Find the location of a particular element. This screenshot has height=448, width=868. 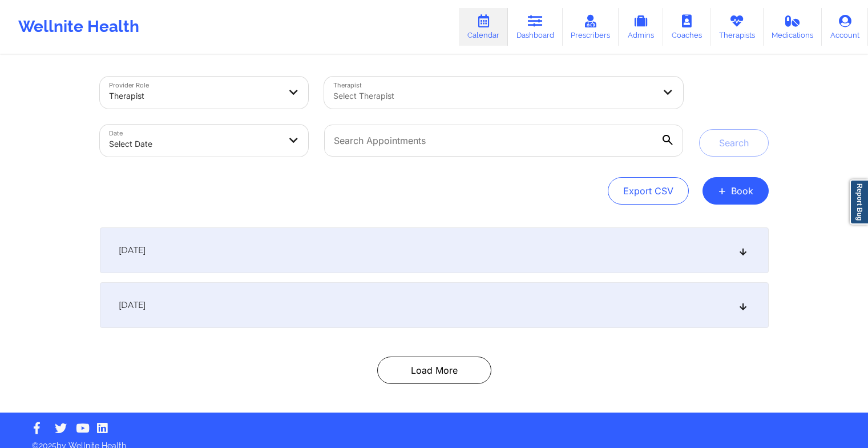

a: Account is located at coordinates (845, 27).